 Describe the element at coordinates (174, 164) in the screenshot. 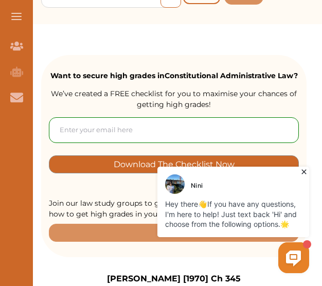

I see `p: Download The Checklist Now` at that location.